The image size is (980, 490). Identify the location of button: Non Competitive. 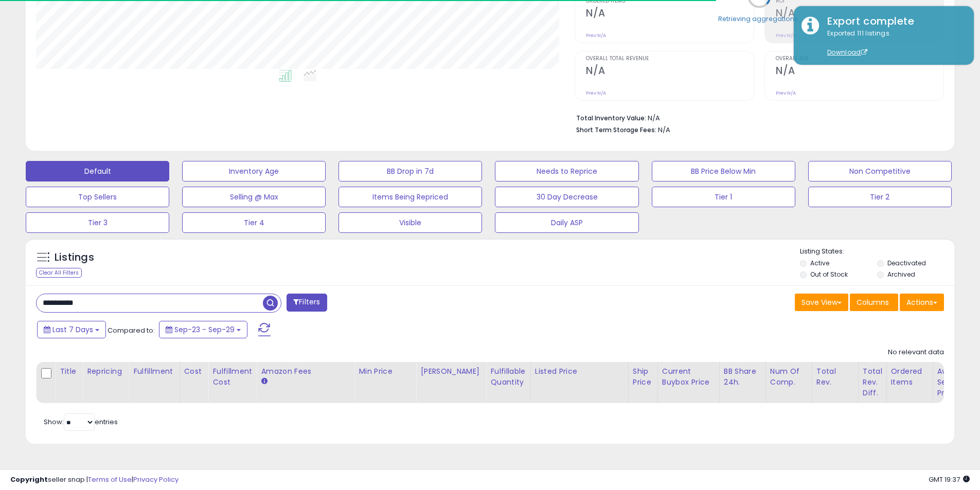
(879, 171).